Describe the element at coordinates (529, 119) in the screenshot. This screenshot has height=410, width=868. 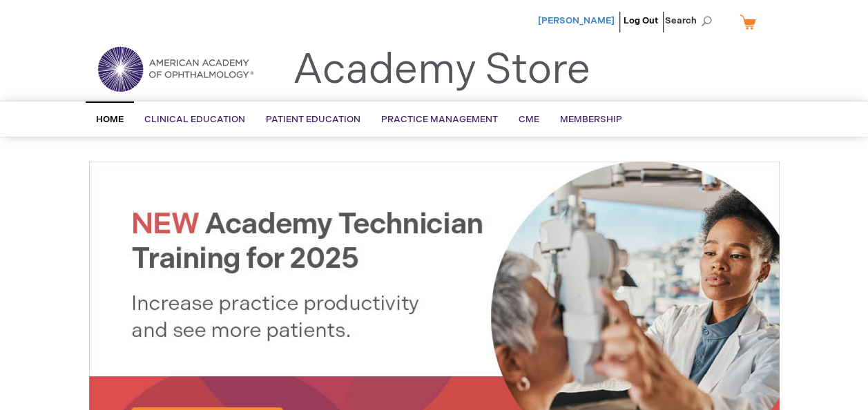
I see `span: CME` at that location.